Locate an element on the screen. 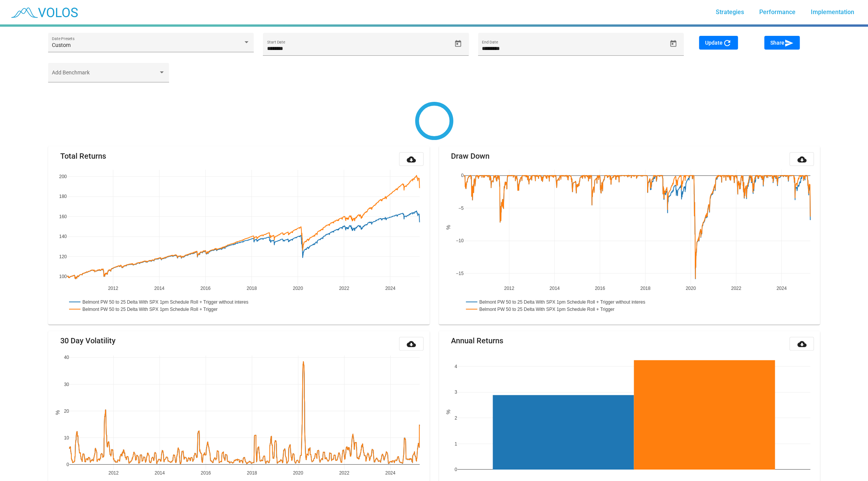 The height and width of the screenshot is (481, 868). mat-card-title: Total Returns is located at coordinates (83, 156).